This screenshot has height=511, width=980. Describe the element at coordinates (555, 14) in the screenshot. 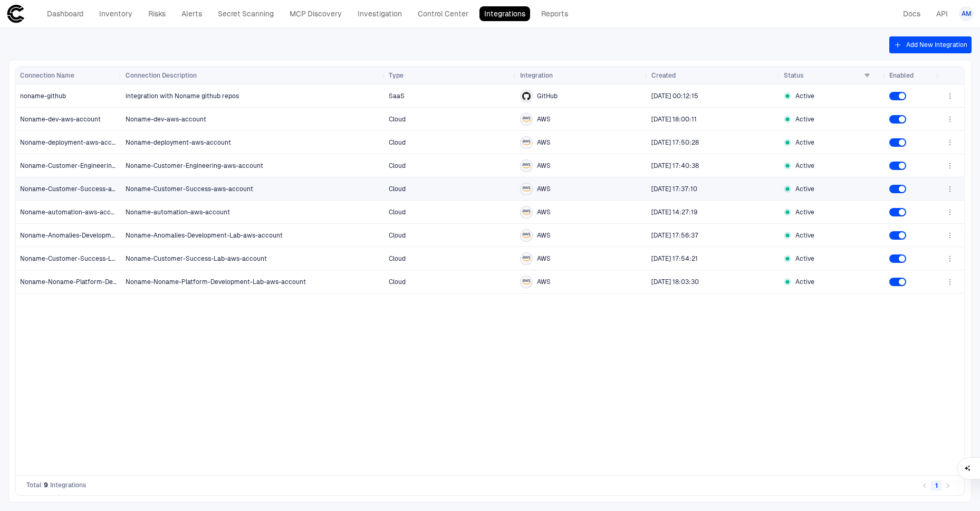

I see `a: Reports` at that location.